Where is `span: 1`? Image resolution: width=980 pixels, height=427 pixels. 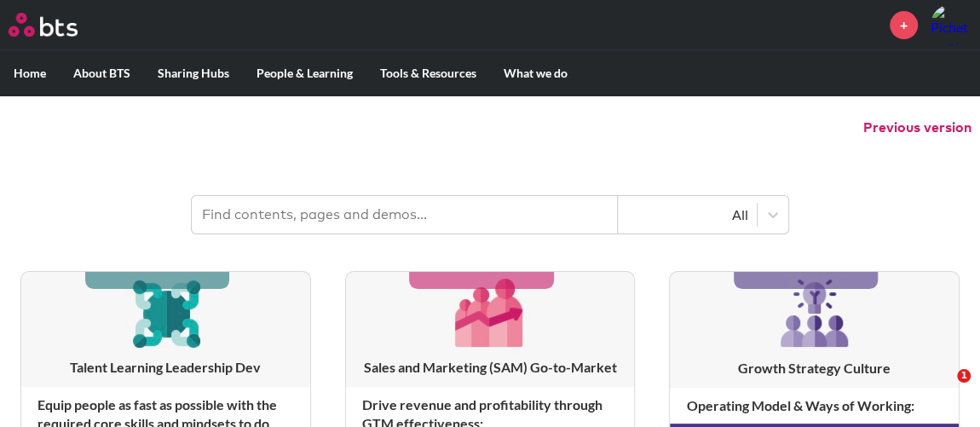
span: 1 is located at coordinates (963, 375).